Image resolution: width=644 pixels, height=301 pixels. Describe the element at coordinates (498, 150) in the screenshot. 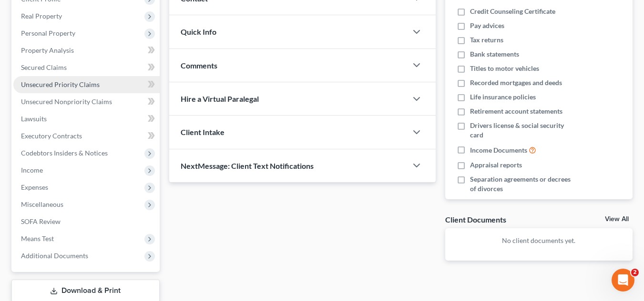

I see `span: Income Documents` at that location.